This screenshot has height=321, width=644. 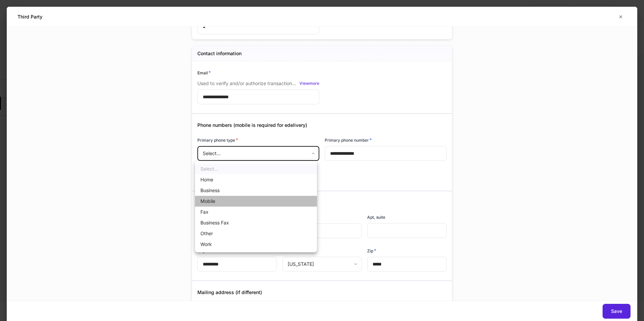 I want to click on li: Work, so click(x=256, y=244).